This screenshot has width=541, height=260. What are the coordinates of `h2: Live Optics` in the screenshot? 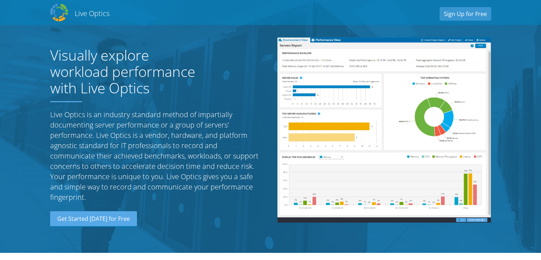 It's located at (92, 13).